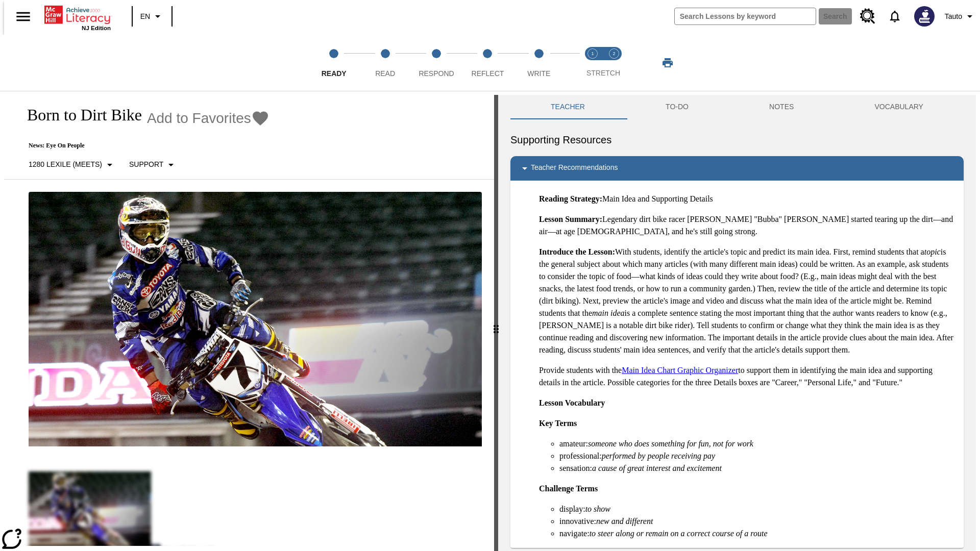 This screenshot has height=551, width=980. What do you see at coordinates (747, 301) in the screenshot?
I see `p: With students, identify the article's topic and predict its main idea. First, remind students tha...` at bounding box center [747, 301].